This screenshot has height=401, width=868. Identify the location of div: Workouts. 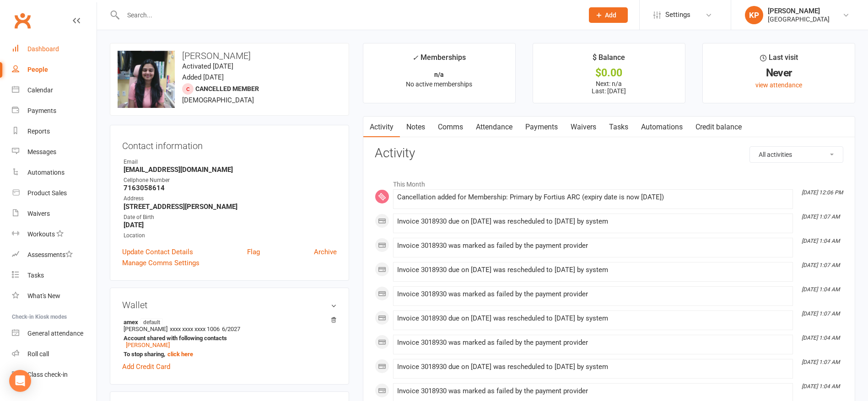
(41, 234).